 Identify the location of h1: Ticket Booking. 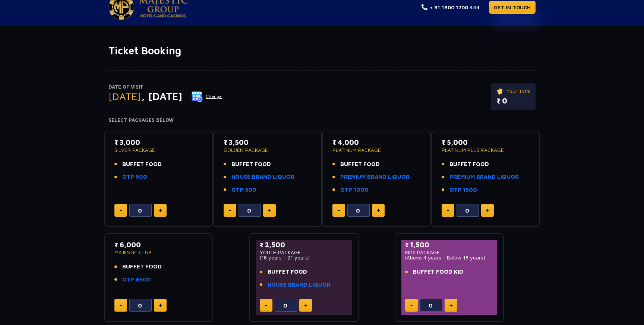
(322, 51).